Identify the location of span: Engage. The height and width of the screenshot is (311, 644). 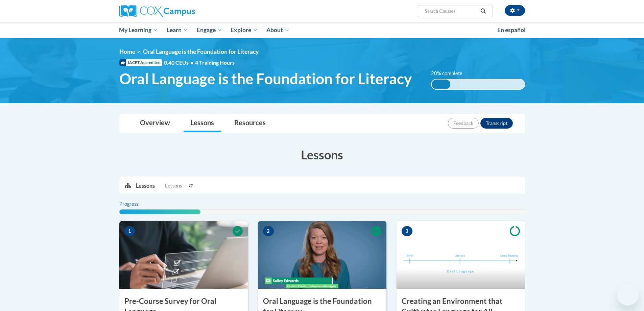
(209, 30).